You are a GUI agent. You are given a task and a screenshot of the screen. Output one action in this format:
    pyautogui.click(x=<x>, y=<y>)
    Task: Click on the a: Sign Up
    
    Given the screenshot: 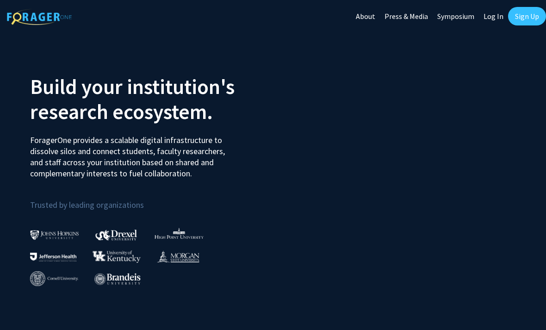 What is the action you would take?
    pyautogui.click(x=527, y=16)
    